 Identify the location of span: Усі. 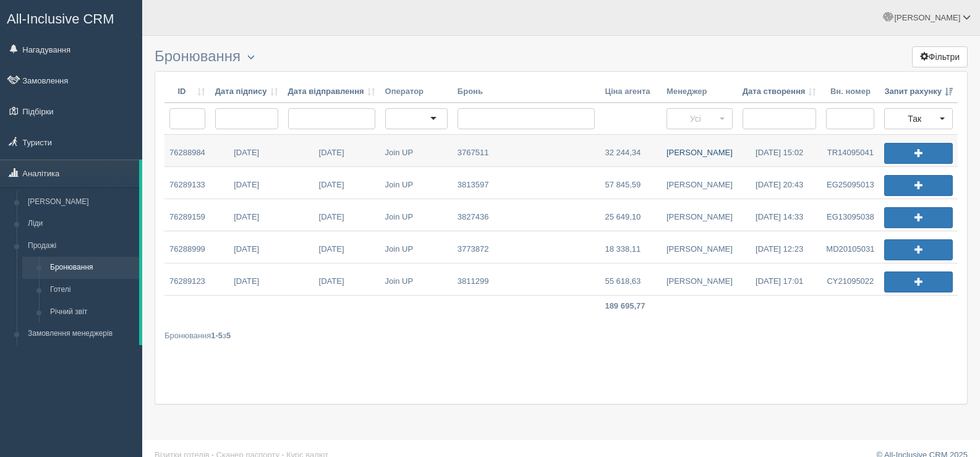
(696, 119).